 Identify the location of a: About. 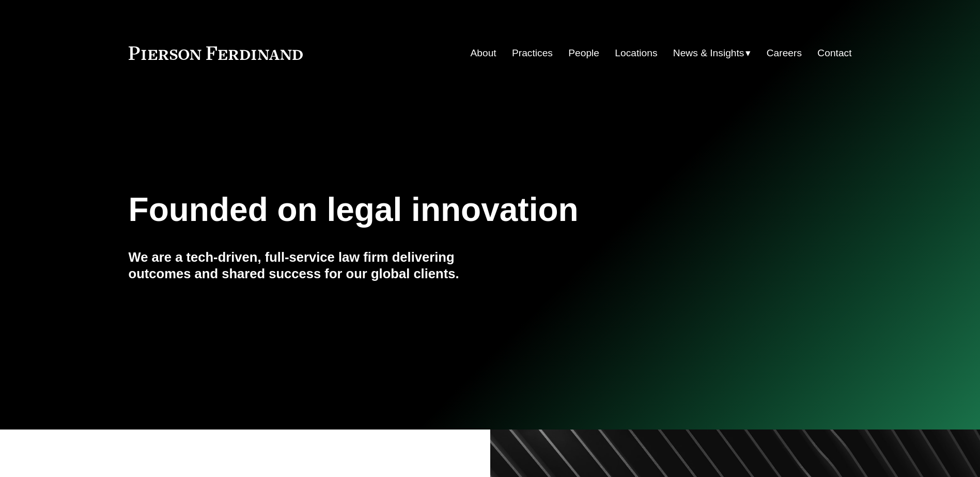
(484, 53).